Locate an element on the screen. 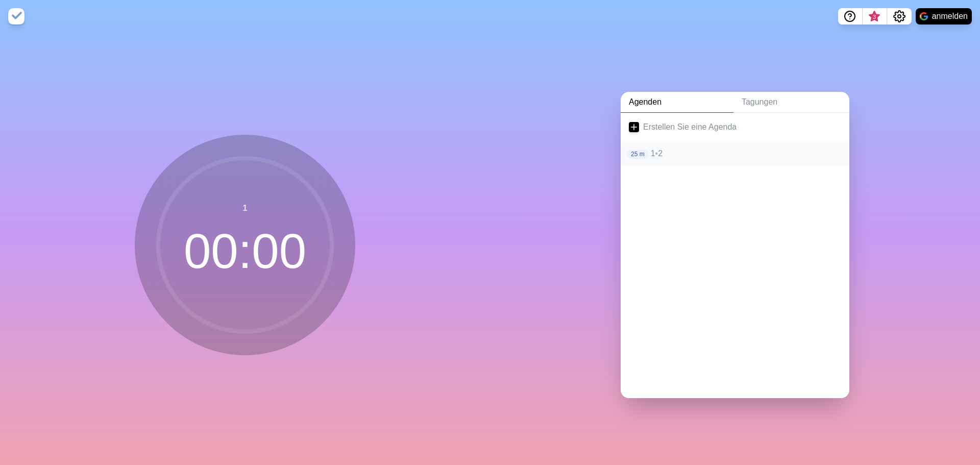 Image resolution: width=980 pixels, height=465 pixels. a: Erstellen Sie eine Agenda is located at coordinates (735, 127).